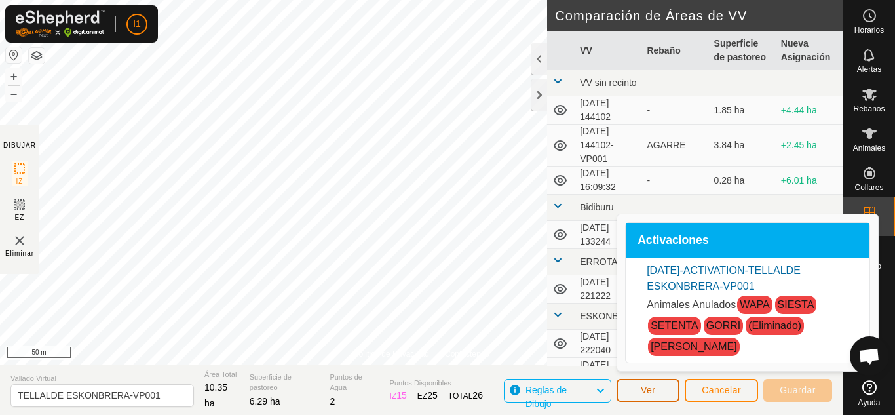 This screenshot has height=415, width=895. Describe the element at coordinates (721, 390) in the screenshot. I see `span: Cancelar` at that location.